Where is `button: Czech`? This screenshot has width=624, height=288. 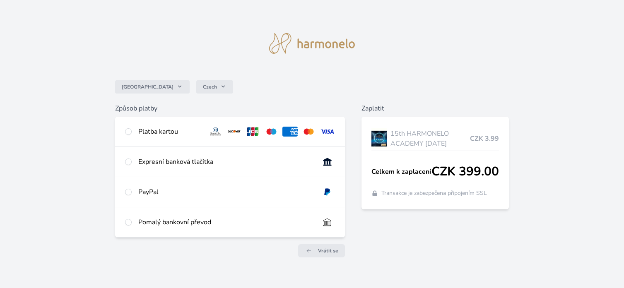 button: Czech is located at coordinates (214, 87).